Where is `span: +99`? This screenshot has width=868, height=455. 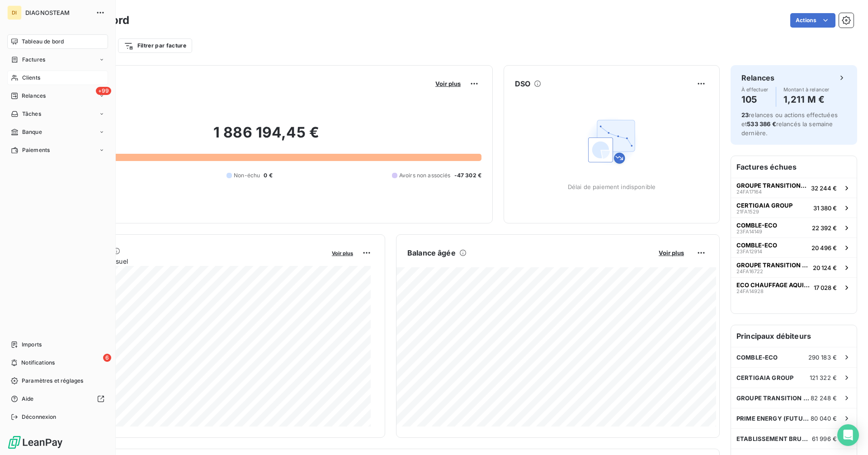 span: +99 is located at coordinates (104, 91).